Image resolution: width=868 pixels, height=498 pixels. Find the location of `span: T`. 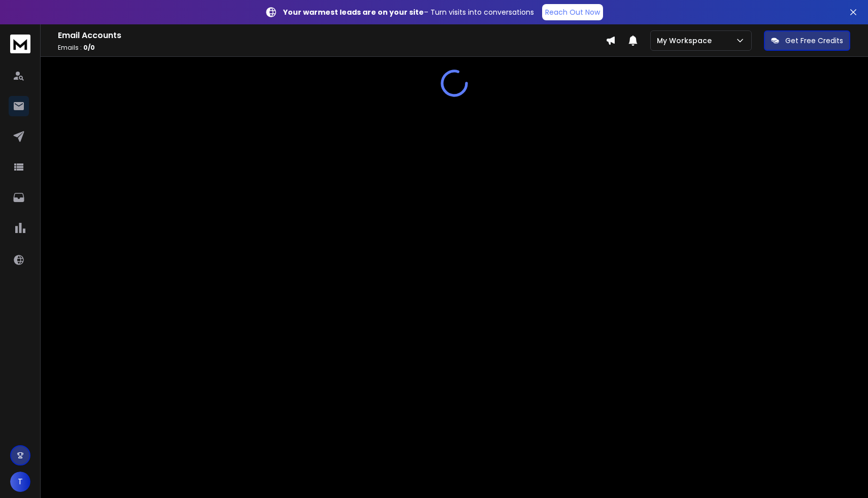

span: T is located at coordinates (20, 481).